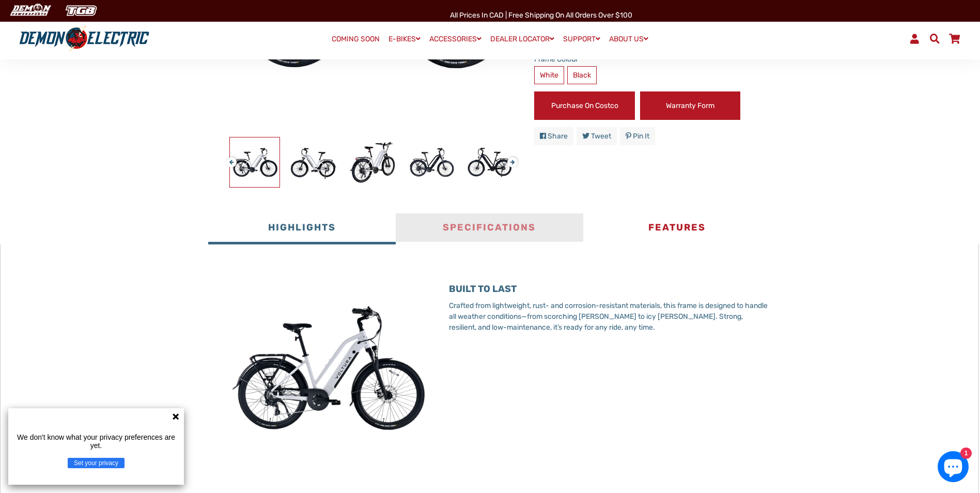  Describe the element at coordinates (582, 39) in the screenshot. I see `a: SUPPORT` at that location.